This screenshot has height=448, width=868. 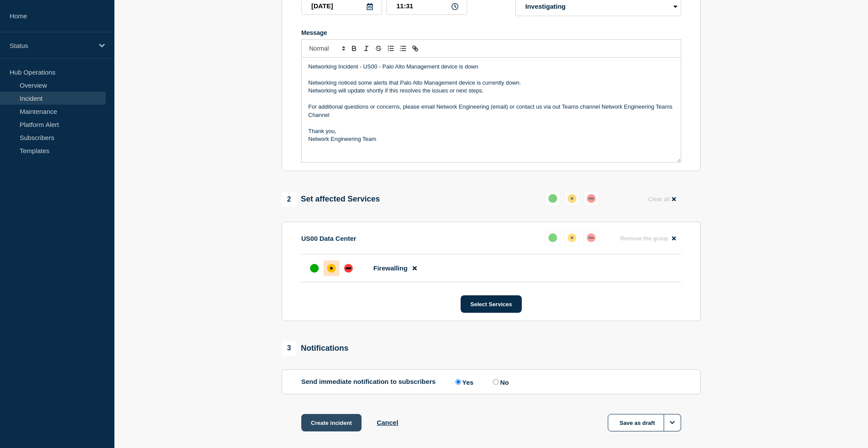 I want to click on button: Clear all, so click(x=662, y=199).